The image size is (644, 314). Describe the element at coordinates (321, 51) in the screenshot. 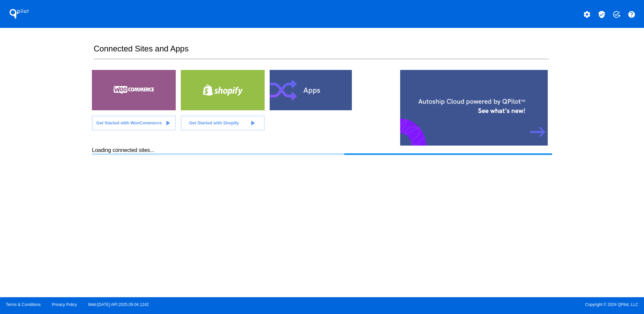

I see `h2: Connected Sites and Apps` at that location.